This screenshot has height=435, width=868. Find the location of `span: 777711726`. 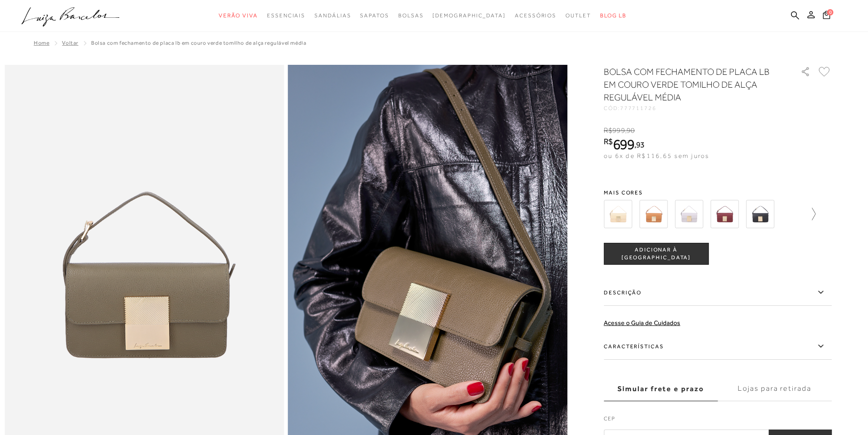

span: 777711726 is located at coordinates (638, 108).